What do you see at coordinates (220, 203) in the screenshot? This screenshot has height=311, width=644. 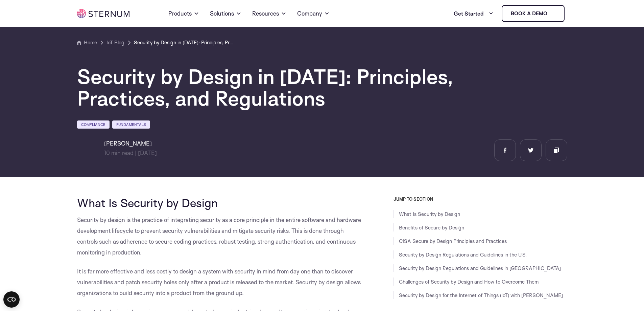 I see `h2: What Is Security by Design` at bounding box center [220, 203].